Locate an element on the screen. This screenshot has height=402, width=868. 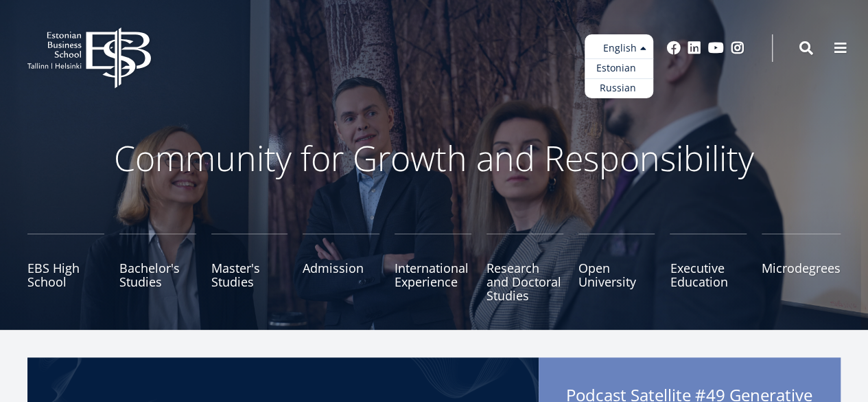
p: Community for Growth and Responsibility is located at coordinates (434, 158).